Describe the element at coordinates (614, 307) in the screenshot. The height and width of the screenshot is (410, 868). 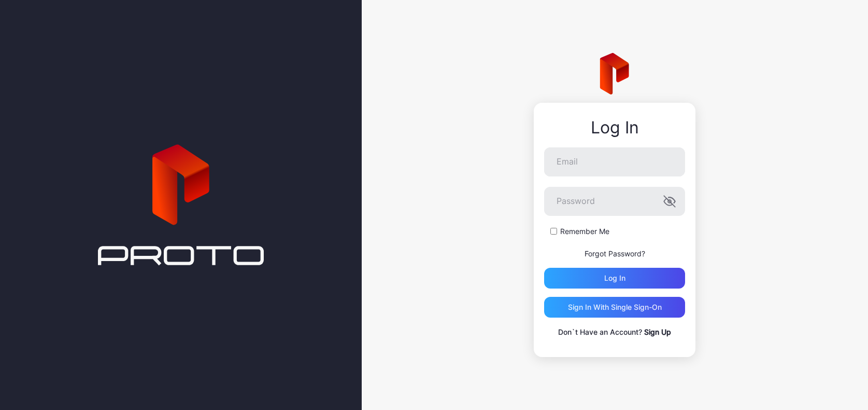
I see `button: Sign in With Single Sign-On` at that location.